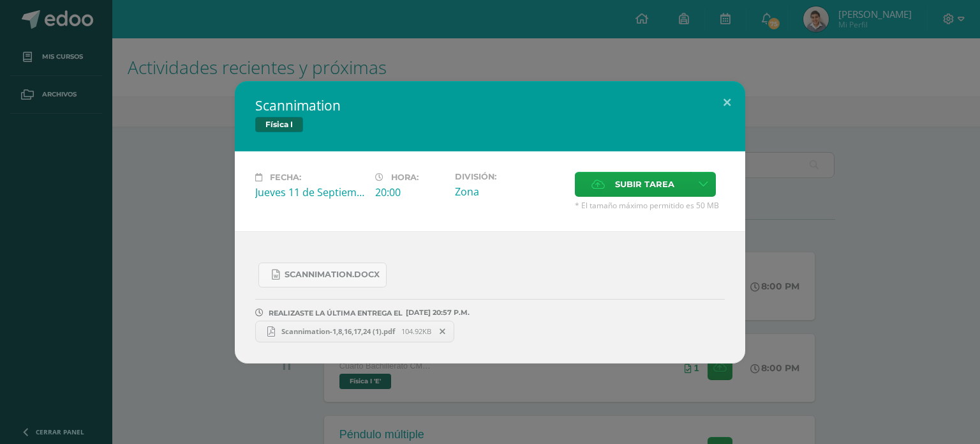 This screenshot has width=980, height=444. Describe the element at coordinates (644, 184) in the screenshot. I see `span: Subir tarea` at that location.